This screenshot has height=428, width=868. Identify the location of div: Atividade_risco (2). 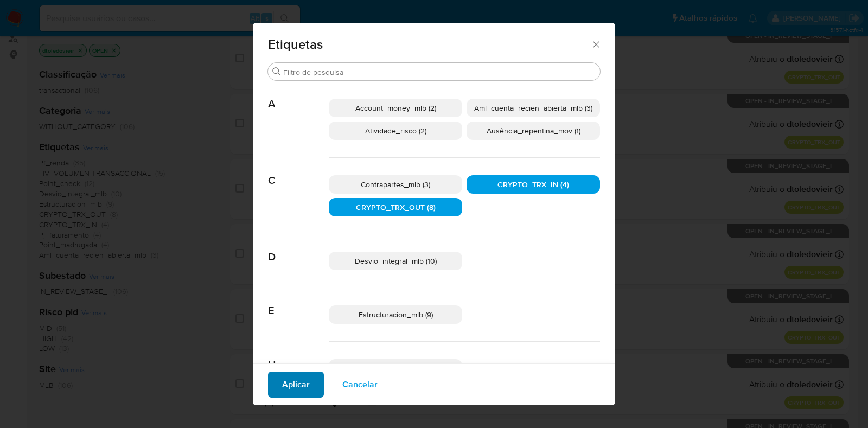
(396, 131).